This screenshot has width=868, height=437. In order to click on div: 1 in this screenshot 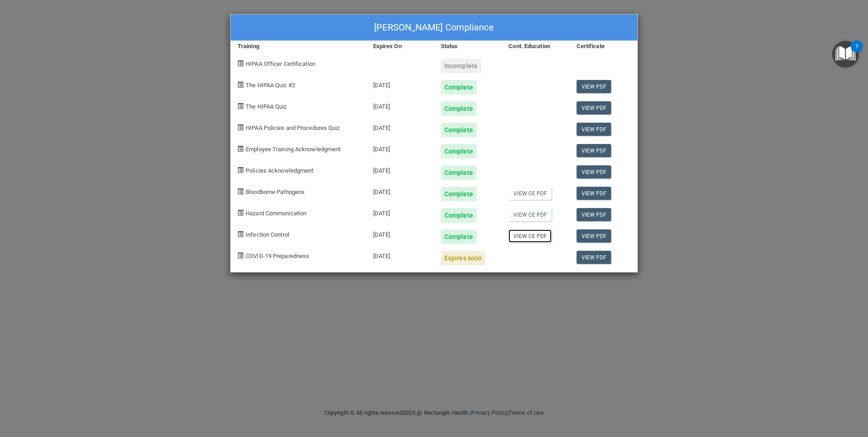, I will do `click(857, 52)`.